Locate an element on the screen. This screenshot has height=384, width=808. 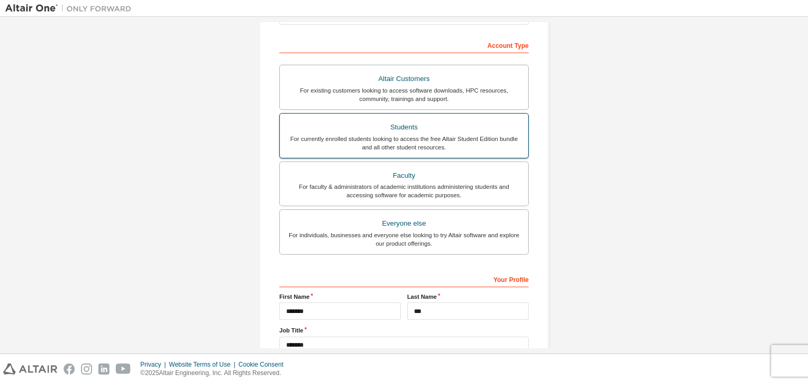
div: Account Type is located at coordinates (404, 45).